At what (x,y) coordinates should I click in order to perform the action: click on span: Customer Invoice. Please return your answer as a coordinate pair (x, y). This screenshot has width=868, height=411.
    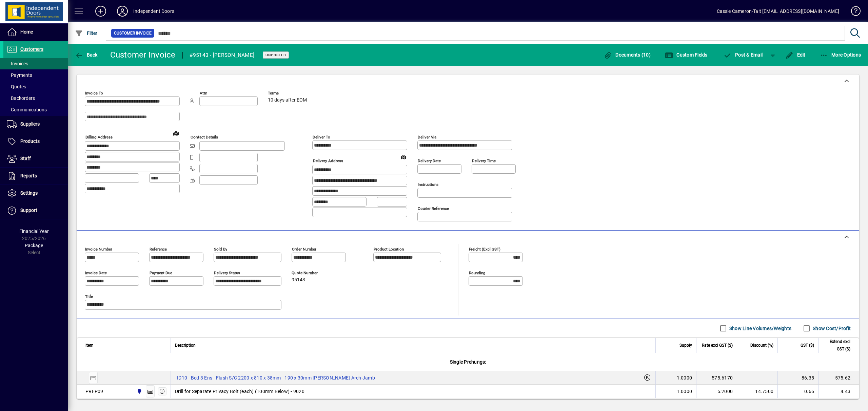
    Looking at the image, I should click on (132, 33).